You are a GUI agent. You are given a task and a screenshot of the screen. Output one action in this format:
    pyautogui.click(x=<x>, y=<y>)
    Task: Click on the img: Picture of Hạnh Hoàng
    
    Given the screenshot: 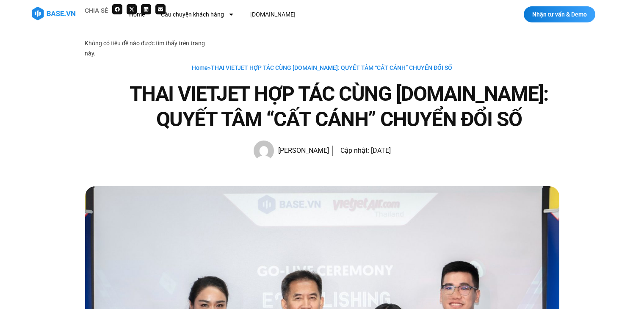 What is the action you would take?
    pyautogui.click(x=264, y=151)
    